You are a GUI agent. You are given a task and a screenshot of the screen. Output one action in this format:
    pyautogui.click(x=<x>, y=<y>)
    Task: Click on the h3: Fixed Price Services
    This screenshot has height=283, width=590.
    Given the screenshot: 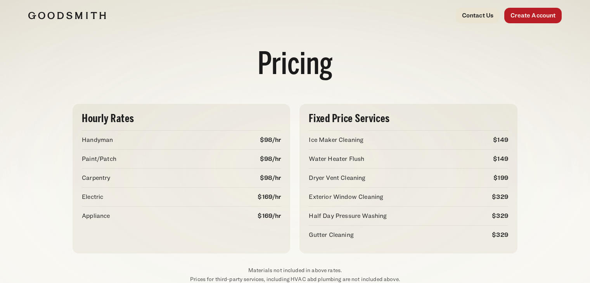 What is the action you would take?
    pyautogui.click(x=408, y=119)
    